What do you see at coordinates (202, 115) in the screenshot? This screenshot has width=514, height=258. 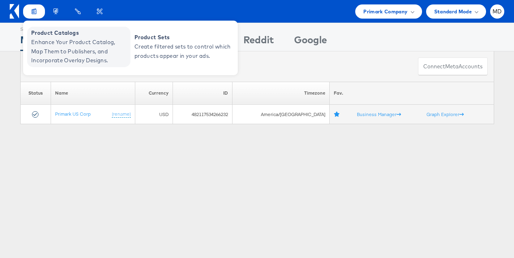 I see `td: 482117534266232` at bounding box center [202, 115].